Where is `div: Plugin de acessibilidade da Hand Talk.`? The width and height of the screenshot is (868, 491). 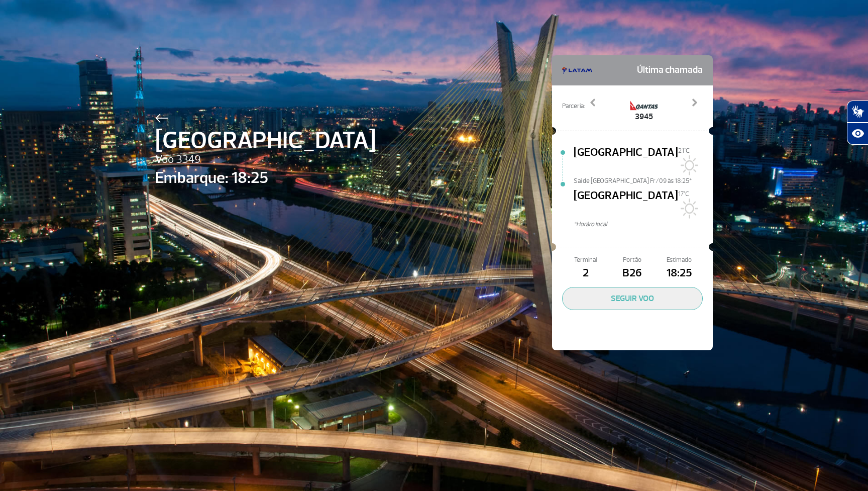
div: Plugin de acessibilidade da Hand Talk. is located at coordinates (857, 123).